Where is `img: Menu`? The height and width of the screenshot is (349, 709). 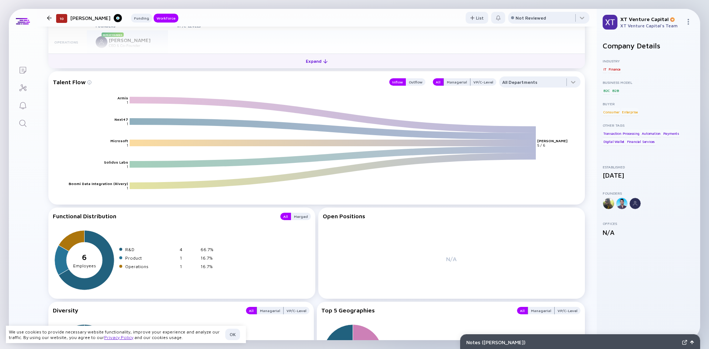
img: Menu is located at coordinates (688, 22).